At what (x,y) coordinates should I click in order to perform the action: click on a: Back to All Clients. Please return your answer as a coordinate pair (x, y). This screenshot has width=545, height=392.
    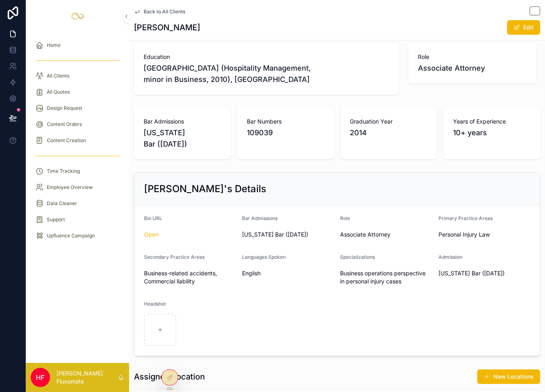
    Looking at the image, I should click on (159, 12).